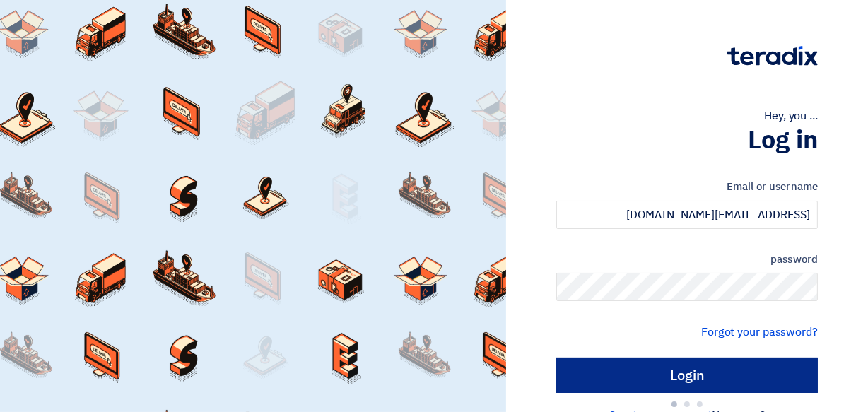 This screenshot has width=868, height=412. What do you see at coordinates (759, 332) in the screenshot?
I see `font: Forgot your password?` at bounding box center [759, 332].